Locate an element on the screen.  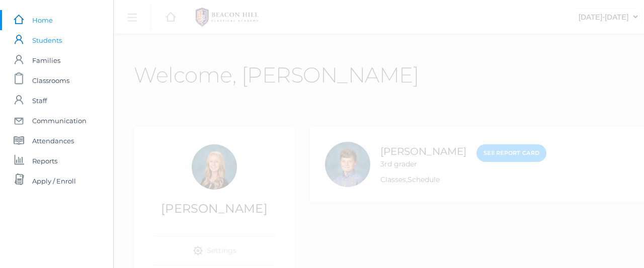
span: Students is located at coordinates (47, 40).